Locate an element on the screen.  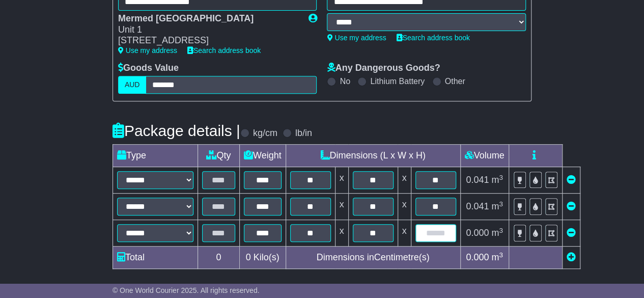
label: Any Dangerous Goods? is located at coordinates (383, 68).